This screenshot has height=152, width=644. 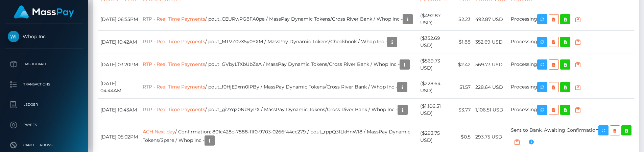 I want to click on p: Transactions, so click(x=44, y=84).